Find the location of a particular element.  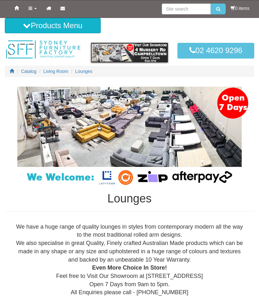

img: Lounges is located at coordinates (130, 136).